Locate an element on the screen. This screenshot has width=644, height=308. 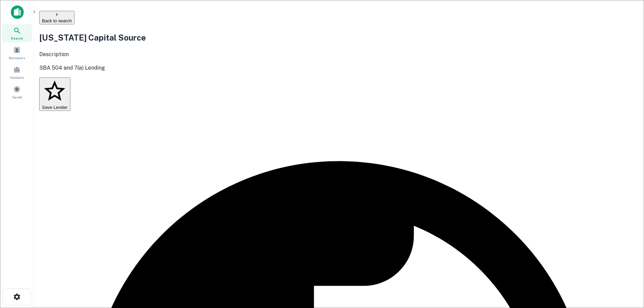
div: Chat Widget is located at coordinates (627, 270).